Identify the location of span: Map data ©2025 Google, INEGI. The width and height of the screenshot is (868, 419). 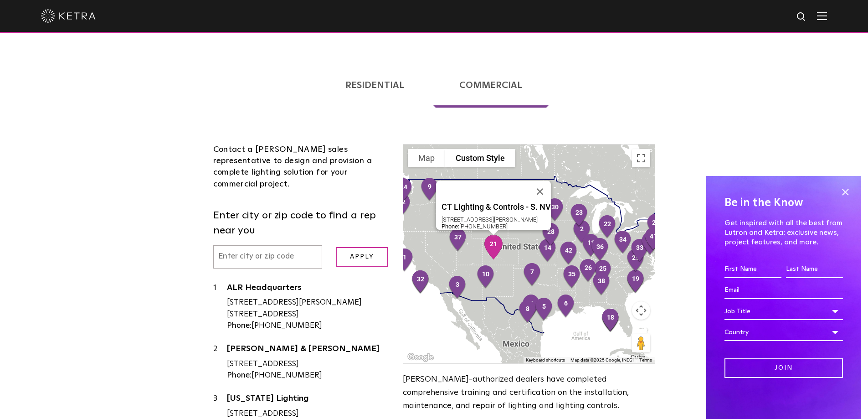
(602, 359).